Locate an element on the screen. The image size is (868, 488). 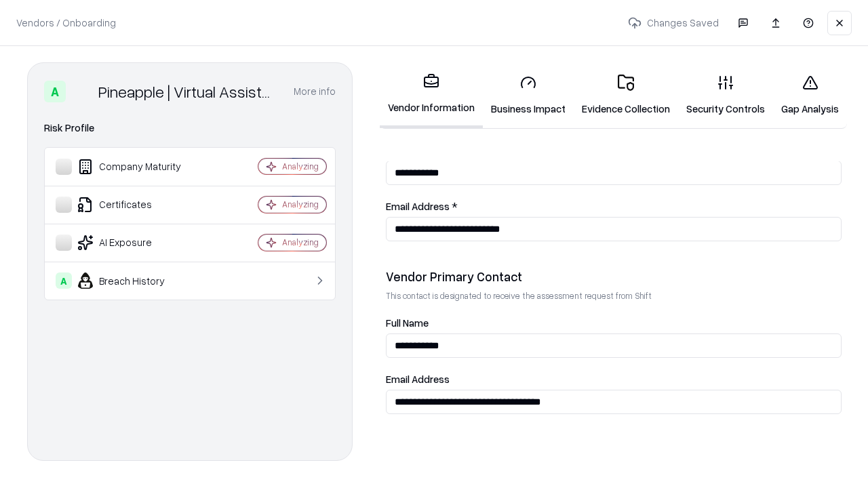
img: Pineapple | Virtual Assistant Agency is located at coordinates (82, 92).